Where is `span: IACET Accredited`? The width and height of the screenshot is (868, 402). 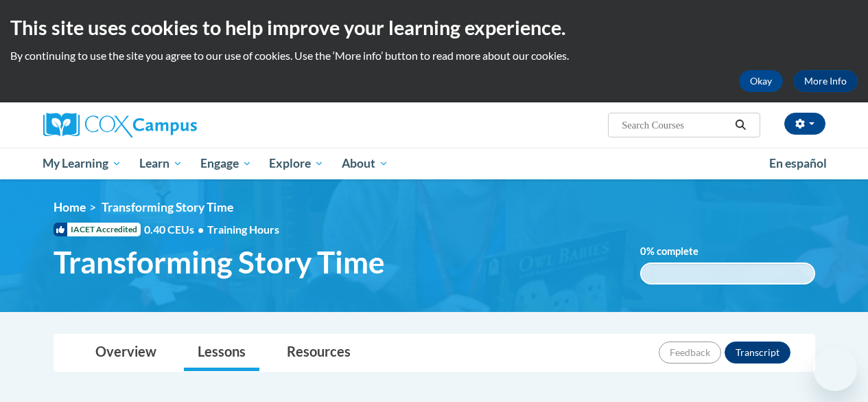 span: IACET Accredited is located at coordinates (97, 229).